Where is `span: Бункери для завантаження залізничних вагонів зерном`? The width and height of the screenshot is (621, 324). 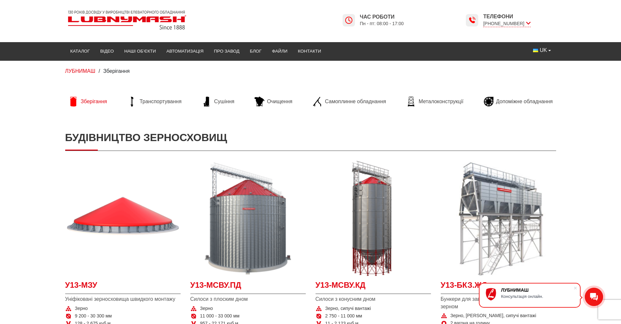
span: Бункери для завантаження залізничних вагонів зерном is located at coordinates (499, 302).